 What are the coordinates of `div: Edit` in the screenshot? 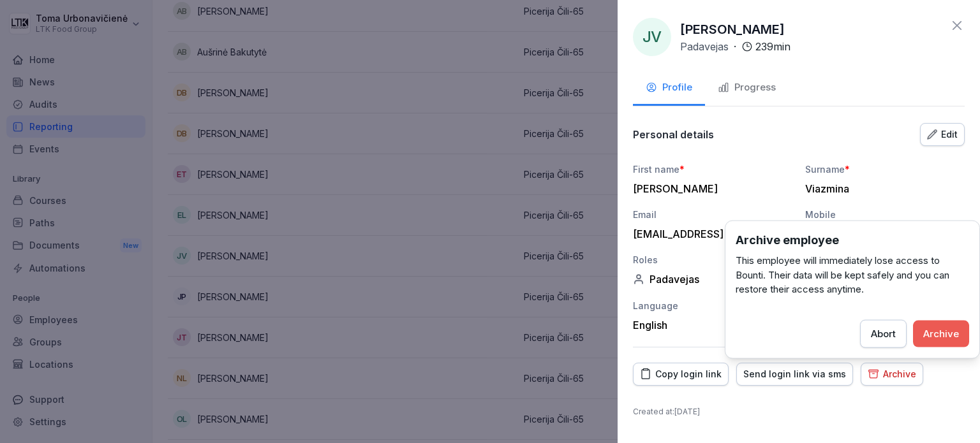 It's located at (942, 135).